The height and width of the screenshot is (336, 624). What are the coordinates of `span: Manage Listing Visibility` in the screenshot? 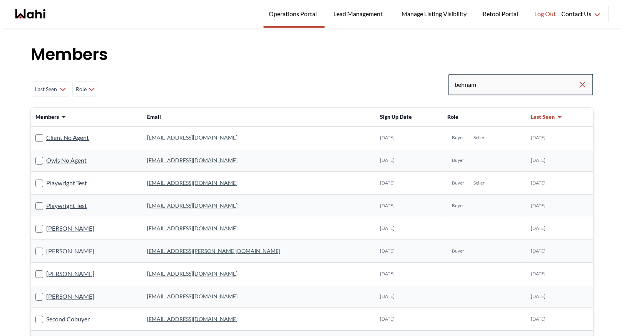 It's located at (434, 14).